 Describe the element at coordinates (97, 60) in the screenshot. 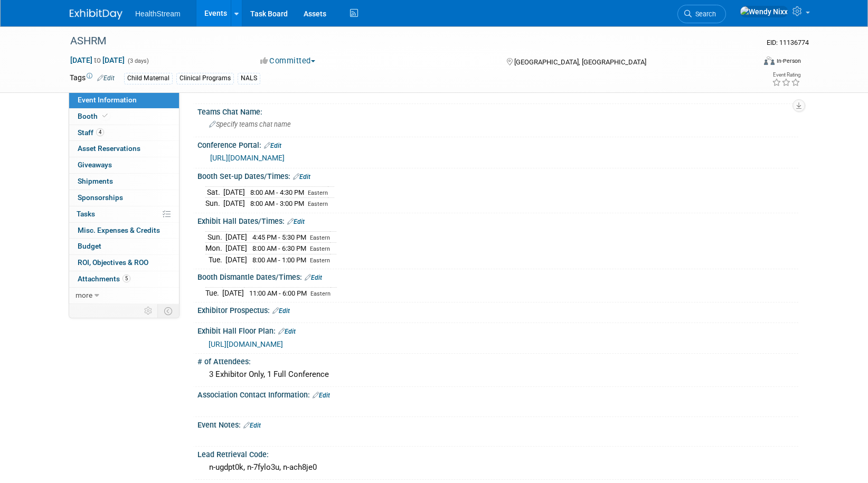

I see `span: to` at that location.